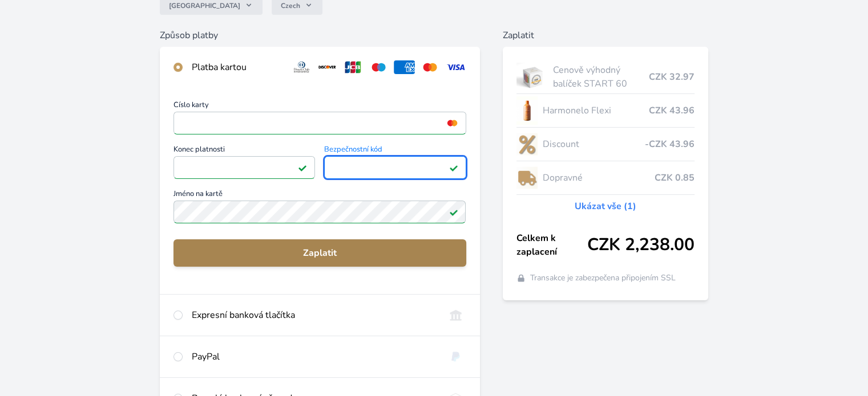 This screenshot has height=396, width=868. Describe the element at coordinates (320, 35) in the screenshot. I see `h6: Způsob platby` at that location.